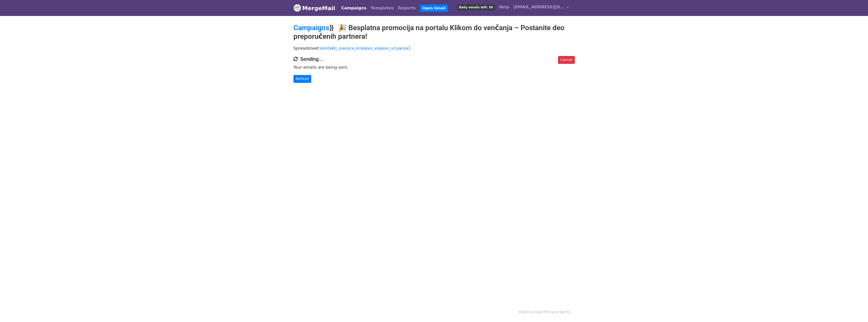 This screenshot has width=868, height=322. What do you see at coordinates (302, 79) in the screenshot?
I see `a: Refresh` at bounding box center [302, 79].